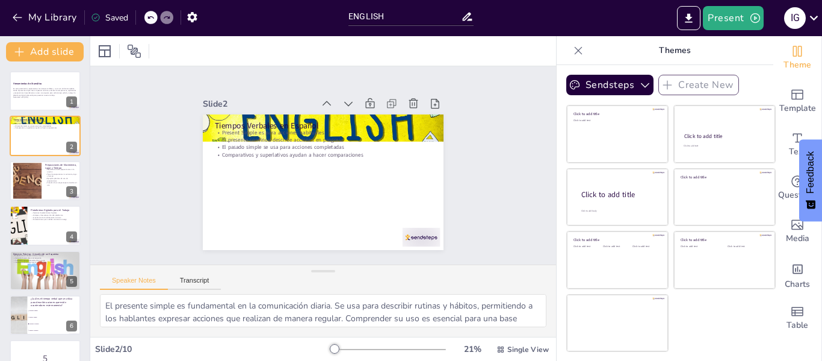 The image size is (822, 361). I want to click on span: Theme, so click(798, 65).